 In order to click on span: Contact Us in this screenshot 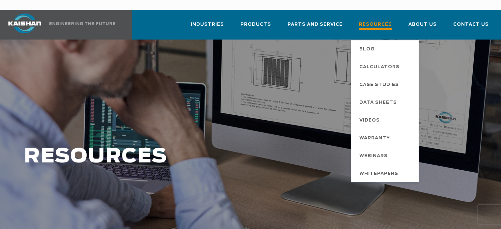, I will do `click(471, 24)`.